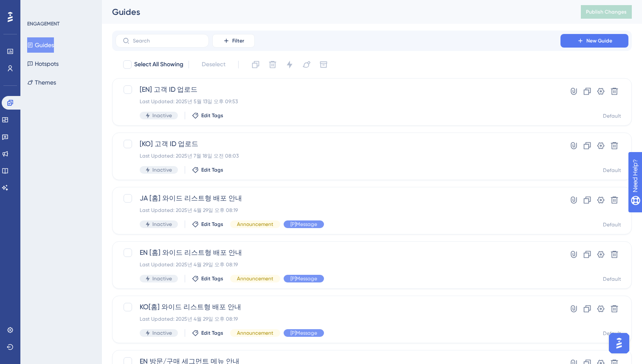 Image resolution: width=642 pixels, height=364 pixels. What do you see at coordinates (13, 13) in the screenshot?
I see `img: launcher-image-alternative-text` at bounding box center [13, 13].